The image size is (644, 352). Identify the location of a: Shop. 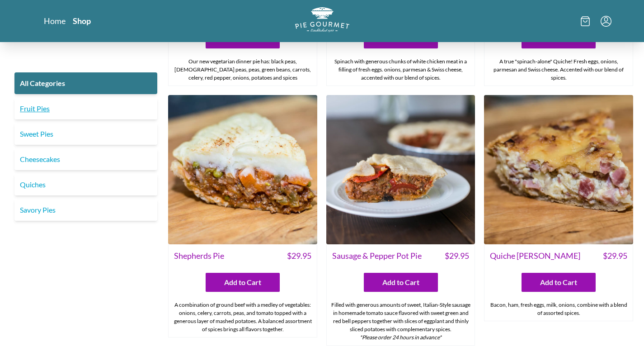
(82, 21).